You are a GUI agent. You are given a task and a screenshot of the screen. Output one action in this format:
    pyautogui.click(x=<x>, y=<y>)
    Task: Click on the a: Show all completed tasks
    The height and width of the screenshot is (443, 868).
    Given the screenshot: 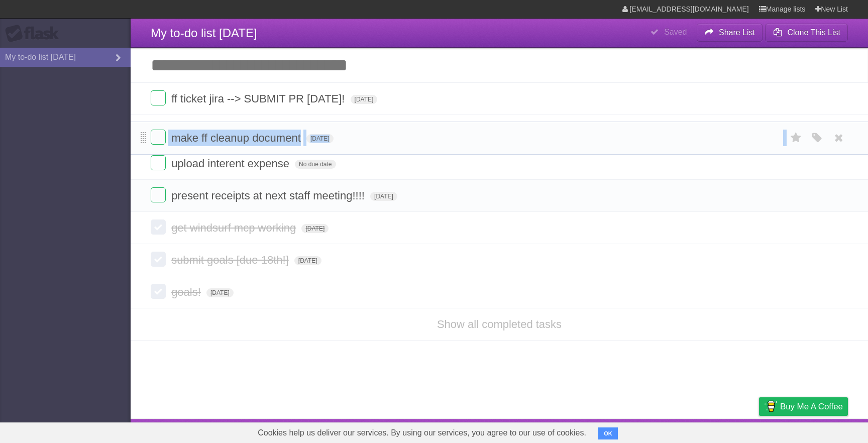 What is the action you would take?
    pyautogui.click(x=499, y=324)
    